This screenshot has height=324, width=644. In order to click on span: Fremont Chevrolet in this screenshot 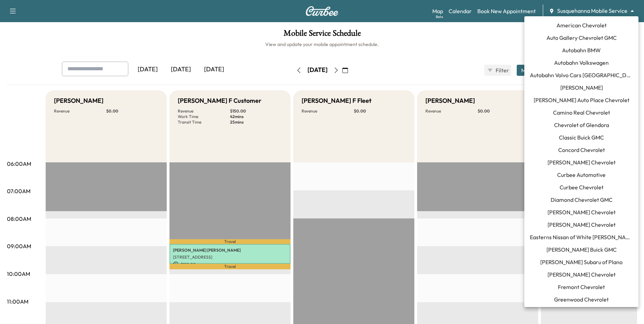, I will do `click(582, 287)`.